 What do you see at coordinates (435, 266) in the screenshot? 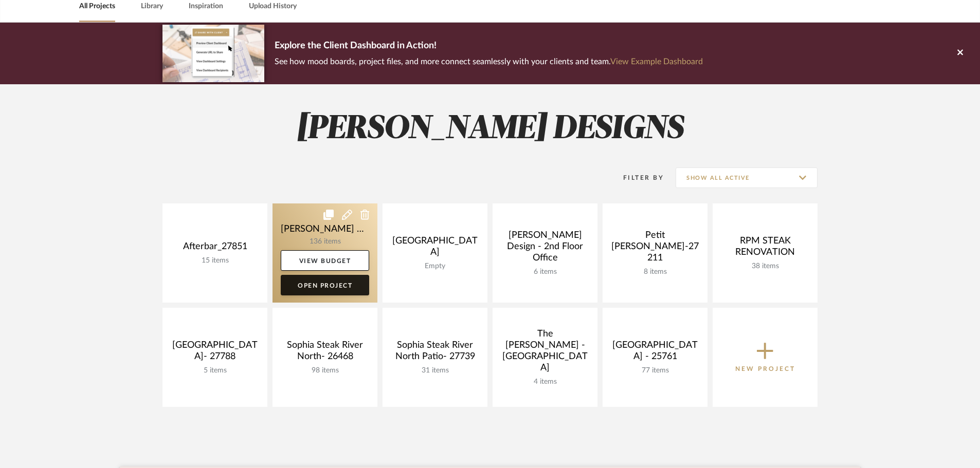
I see `div: Empty` at bounding box center [435, 266].